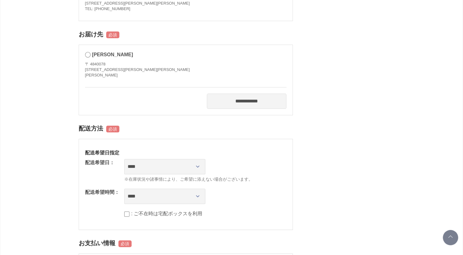 The height and width of the screenshot is (255, 463). What do you see at coordinates (167, 214) in the screenshot?
I see `label: : ご不在時は宅配ボックスを利用` at bounding box center [167, 214].